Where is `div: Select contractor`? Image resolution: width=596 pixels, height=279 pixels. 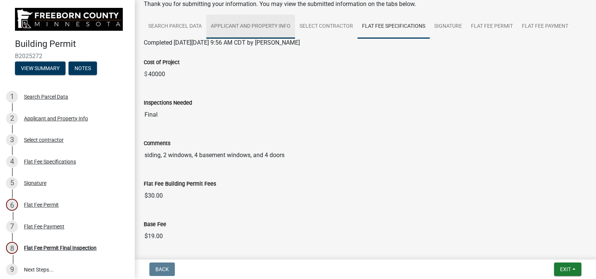 div: Select contractor is located at coordinates (44, 140).